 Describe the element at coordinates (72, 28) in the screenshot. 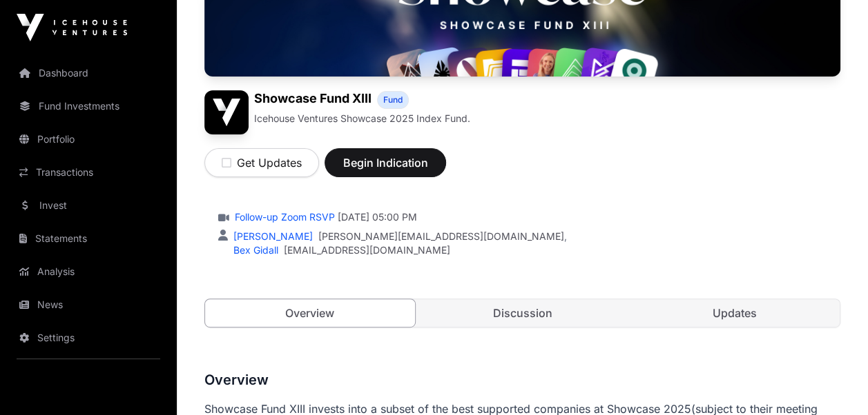

I see `img: Icehouse Ventures Logo` at that location.